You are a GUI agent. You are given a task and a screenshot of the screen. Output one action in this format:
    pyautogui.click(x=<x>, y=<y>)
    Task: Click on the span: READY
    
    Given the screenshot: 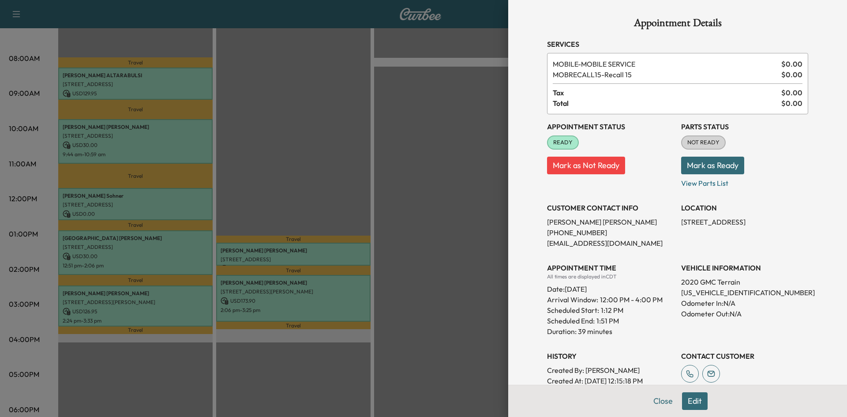 What is the action you would take?
    pyautogui.click(x=563, y=142)
    